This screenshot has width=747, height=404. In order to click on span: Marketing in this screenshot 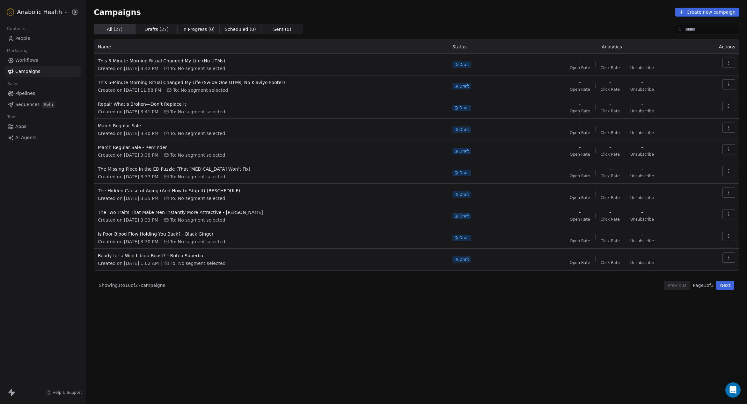, I will do `click(17, 51)`.